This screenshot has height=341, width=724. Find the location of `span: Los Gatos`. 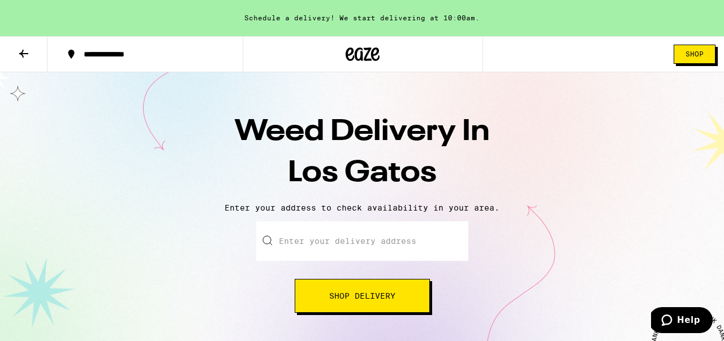

span: Los Gatos is located at coordinates (362, 174).